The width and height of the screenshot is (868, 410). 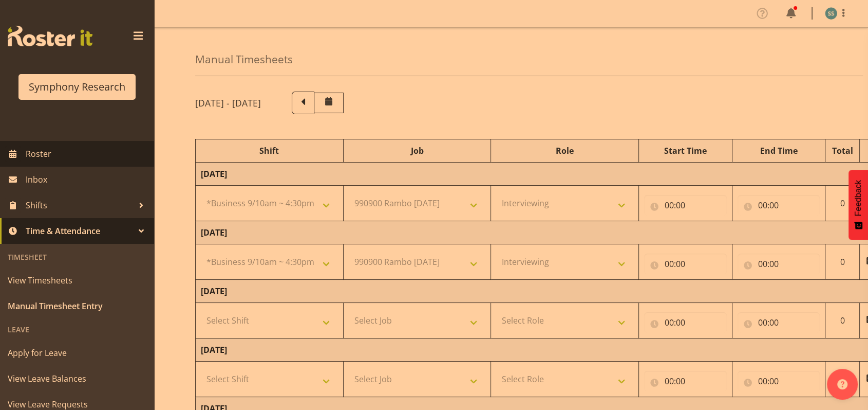 What do you see at coordinates (831, 13) in the screenshot?
I see `img: shane-shaw-williams1936.jpg` at bounding box center [831, 13].